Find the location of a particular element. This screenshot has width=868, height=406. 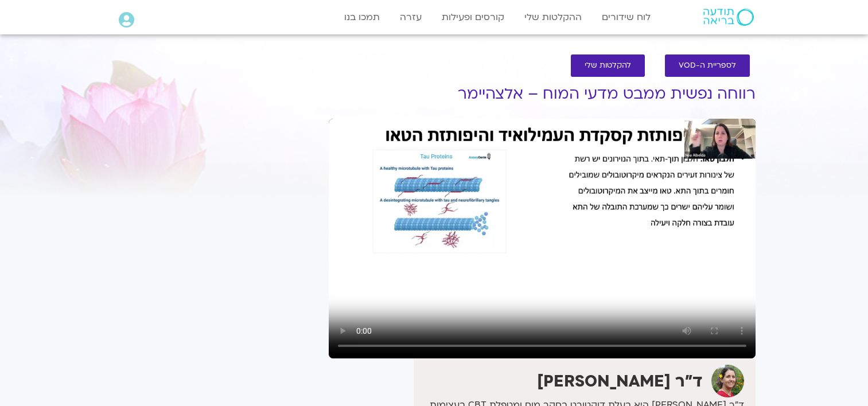

a: לוח שידורים is located at coordinates (626, 17).